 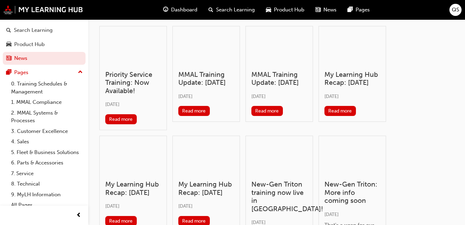 I want to click on h3: Priority Service Training: Now Available!, so click(x=133, y=83).